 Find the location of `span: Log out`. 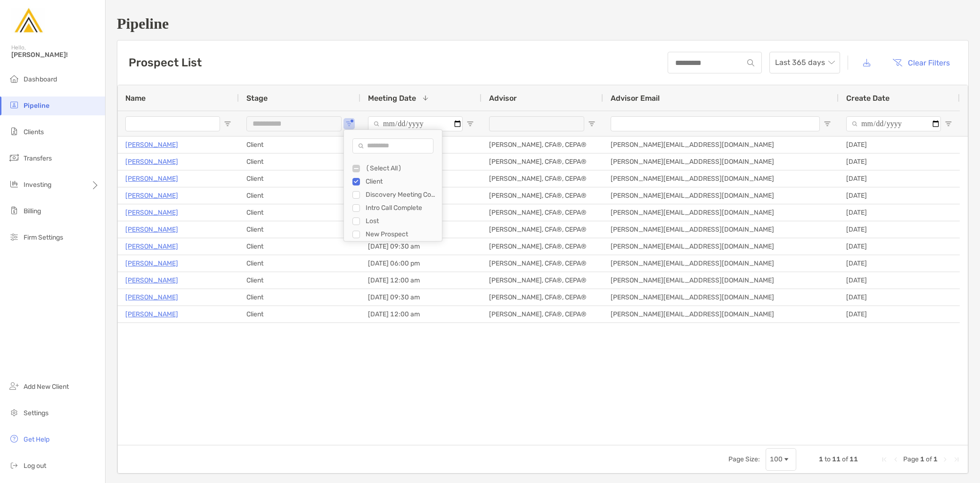

span: Log out is located at coordinates (35, 466).